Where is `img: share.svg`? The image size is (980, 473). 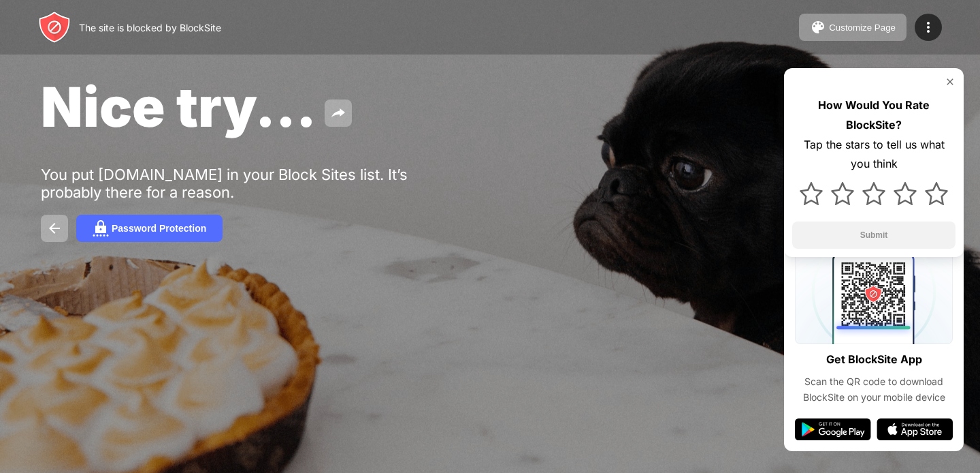
img: share.svg is located at coordinates (338, 113).